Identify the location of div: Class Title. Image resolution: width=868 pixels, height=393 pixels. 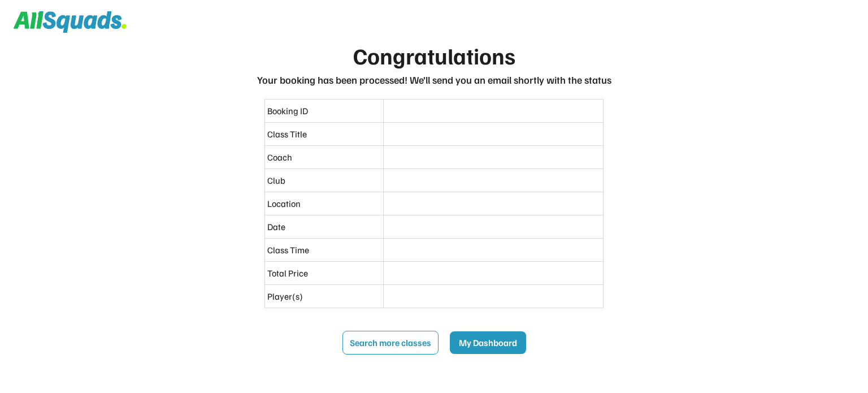
(324, 134).